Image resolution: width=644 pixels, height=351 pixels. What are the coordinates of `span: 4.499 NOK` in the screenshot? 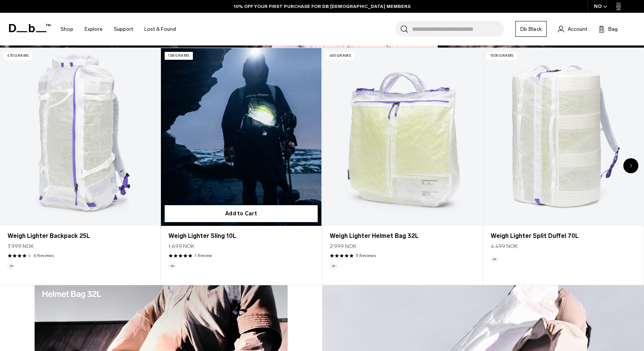 It's located at (504, 246).